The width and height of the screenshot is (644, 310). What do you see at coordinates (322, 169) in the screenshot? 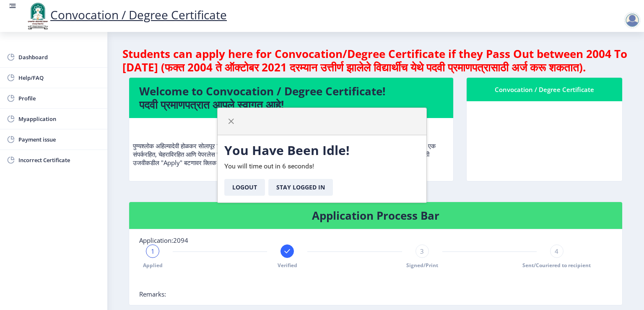
I see `div: You will time out in 6 seconds!` at bounding box center [322, 169].